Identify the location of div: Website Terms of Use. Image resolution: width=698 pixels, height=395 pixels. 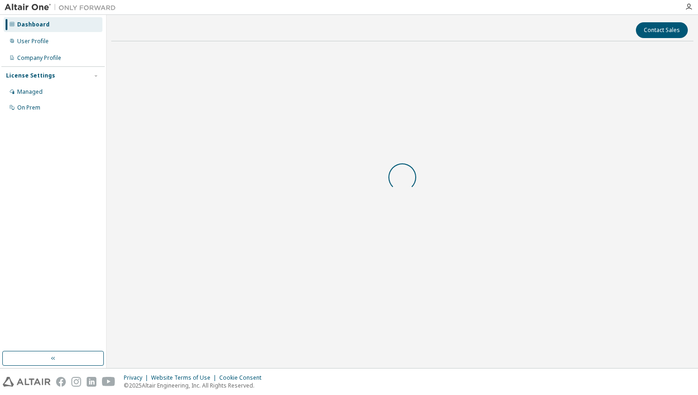
(185, 377).